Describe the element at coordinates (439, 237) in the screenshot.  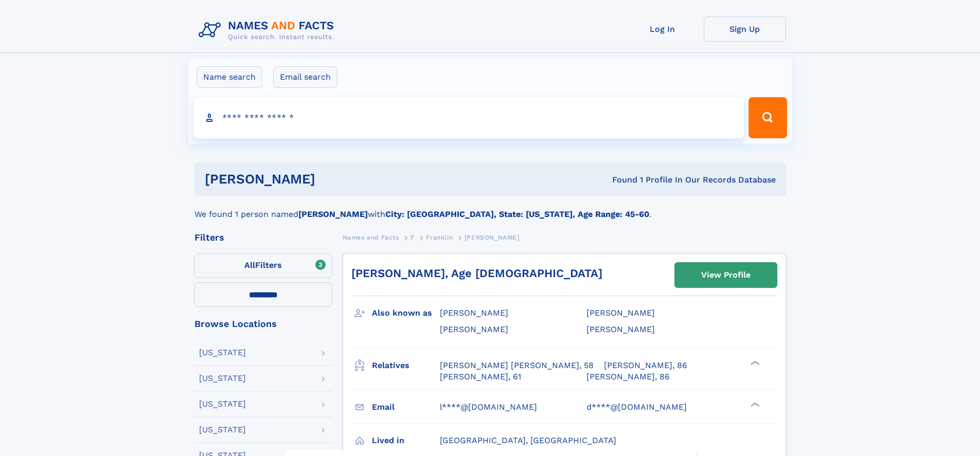
I see `span: Franklin` at that location.